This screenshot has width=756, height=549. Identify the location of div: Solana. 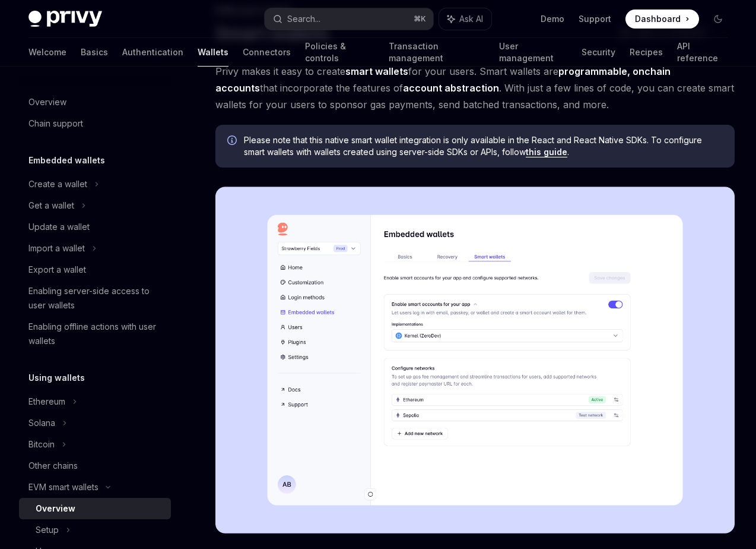
(42, 423).